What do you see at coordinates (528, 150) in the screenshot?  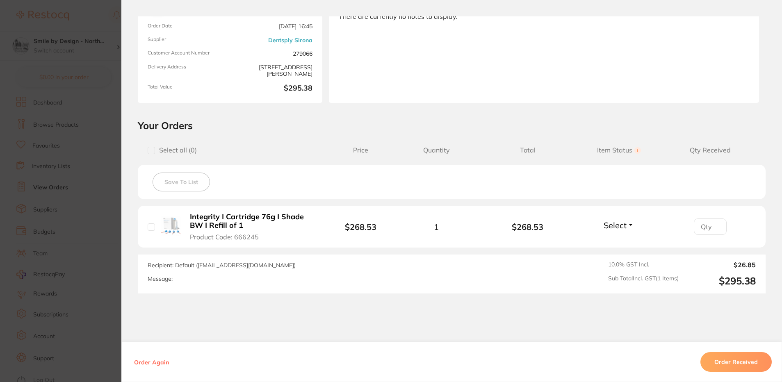 I see `span: Total` at bounding box center [528, 150].